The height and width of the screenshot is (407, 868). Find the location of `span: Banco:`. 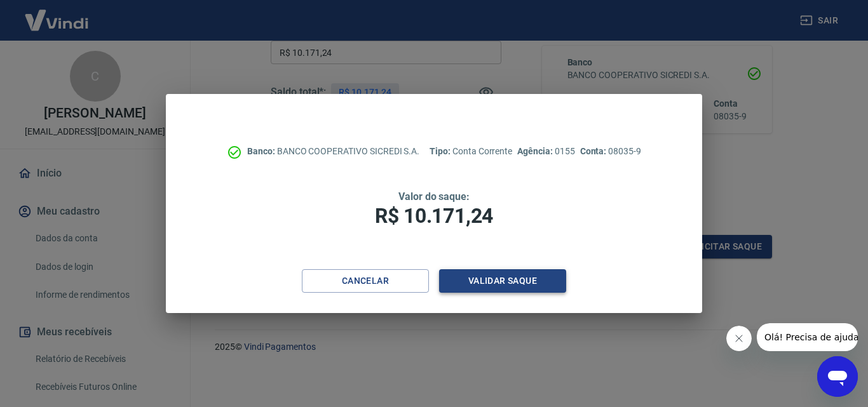

span: Banco: is located at coordinates (262, 151).